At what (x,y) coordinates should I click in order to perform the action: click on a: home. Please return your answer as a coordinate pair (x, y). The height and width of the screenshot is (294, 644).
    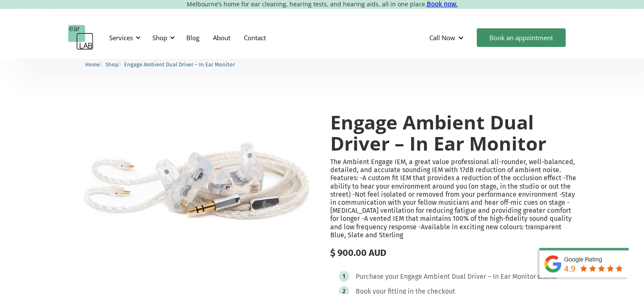
    Looking at the image, I should click on (81, 38).